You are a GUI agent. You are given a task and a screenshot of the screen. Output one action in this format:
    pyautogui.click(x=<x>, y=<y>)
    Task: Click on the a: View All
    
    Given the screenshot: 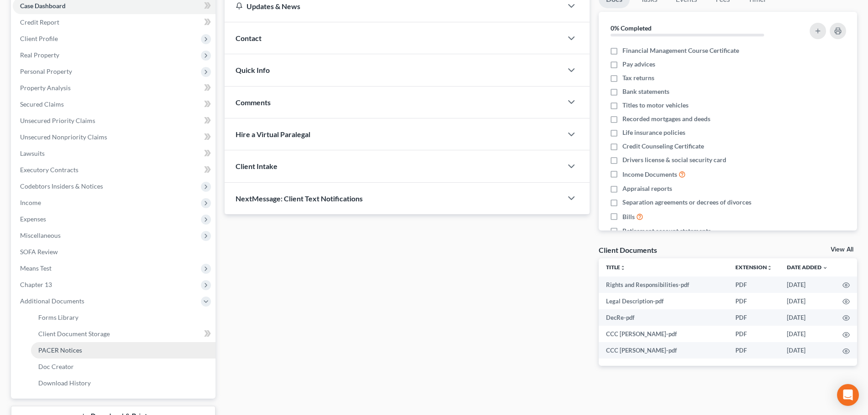 What is the action you would take?
    pyautogui.click(x=841, y=250)
    